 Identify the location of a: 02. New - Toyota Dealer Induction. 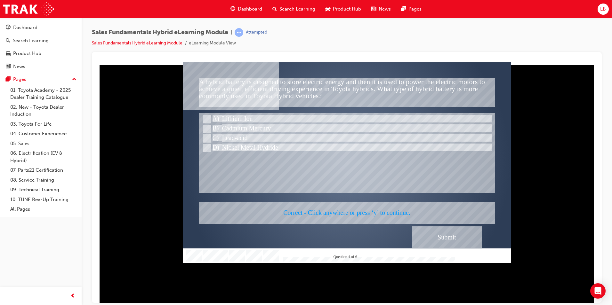
(43, 111).